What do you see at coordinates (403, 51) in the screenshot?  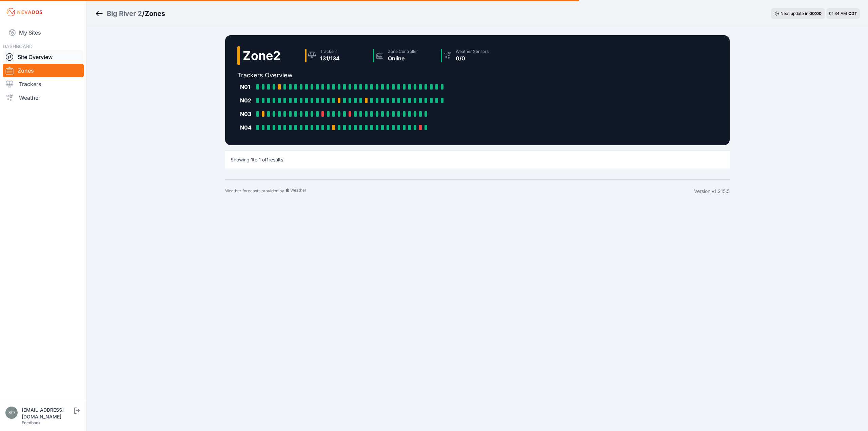 I see `div: Zone Controller` at bounding box center [403, 51].